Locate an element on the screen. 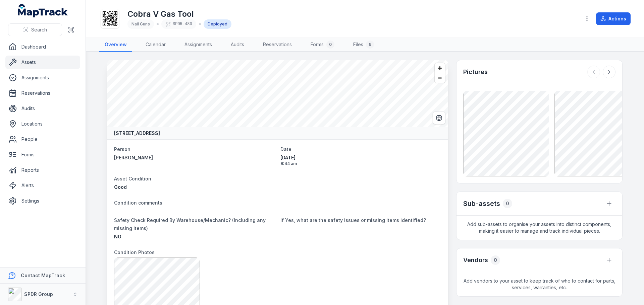 The width and height of the screenshot is (644, 305). strong: Contact MapTrack is located at coordinates (43, 275).